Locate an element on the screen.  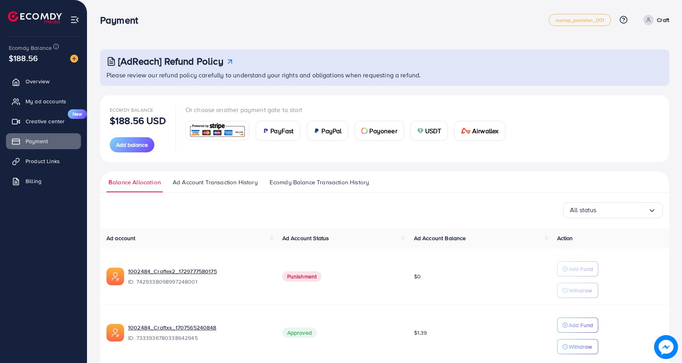
span: Airwallex is located at coordinates (485, 131).